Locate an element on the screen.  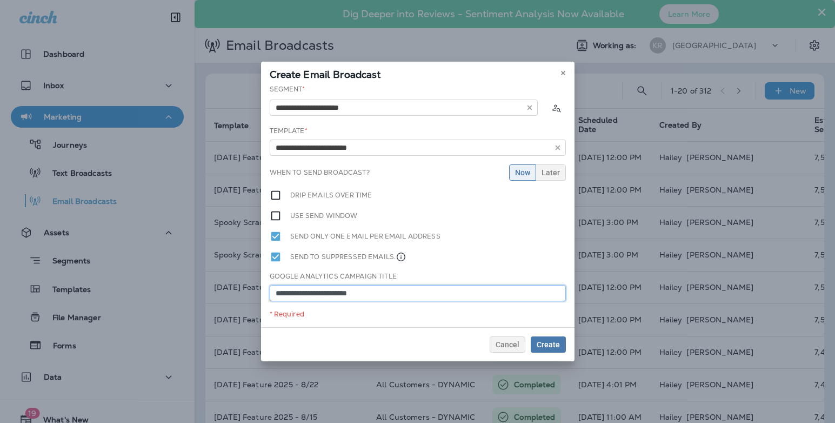
label: Segment is located at coordinates (288, 89).